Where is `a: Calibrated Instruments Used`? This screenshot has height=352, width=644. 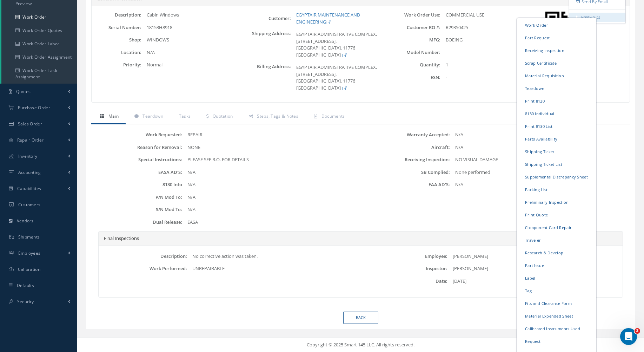 a: Calibrated Instruments Used is located at coordinates (556, 328).